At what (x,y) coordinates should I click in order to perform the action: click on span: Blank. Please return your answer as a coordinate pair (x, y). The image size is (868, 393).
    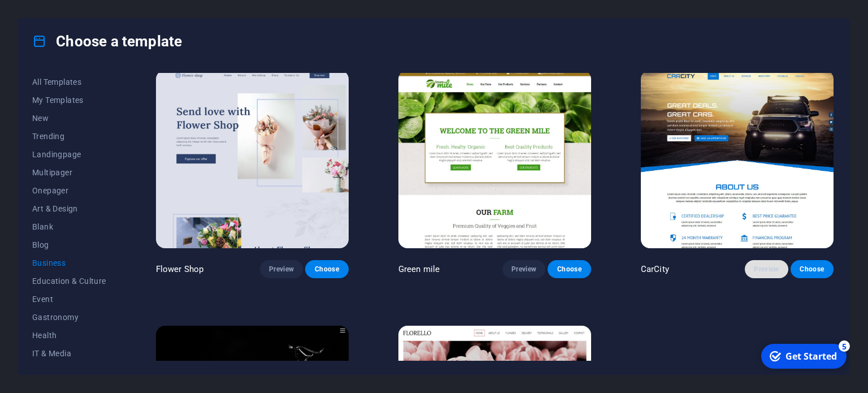
    Looking at the image, I should click on (69, 227).